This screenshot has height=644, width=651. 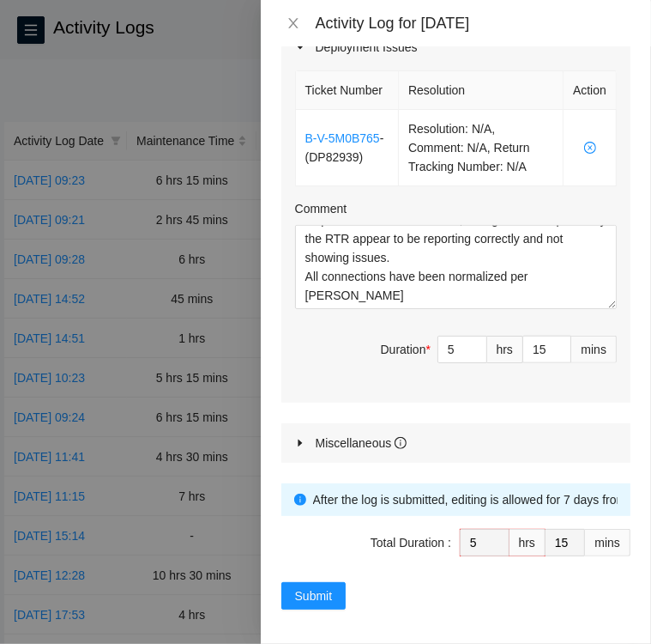 I want to click on span: close-circle, so click(x=589, y=148).